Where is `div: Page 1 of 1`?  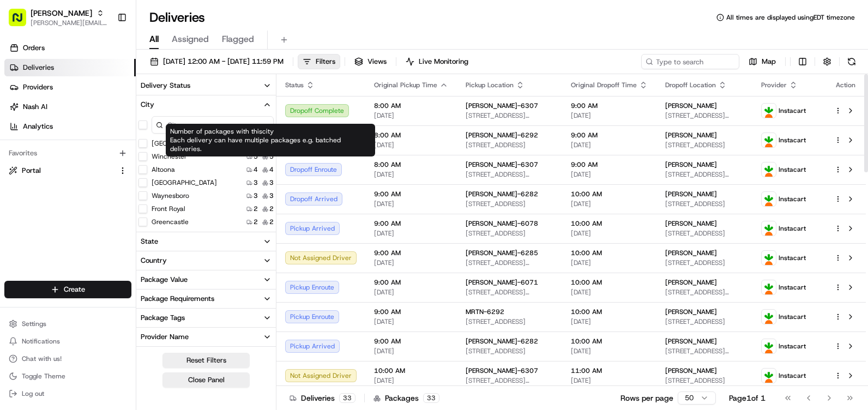
div: Page 1 of 1 is located at coordinates (747, 397).